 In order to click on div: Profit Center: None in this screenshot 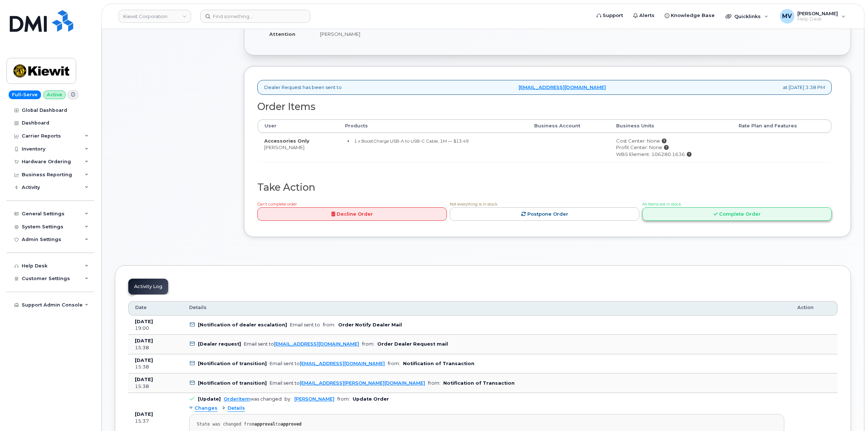, I will do `click(671, 147)`.